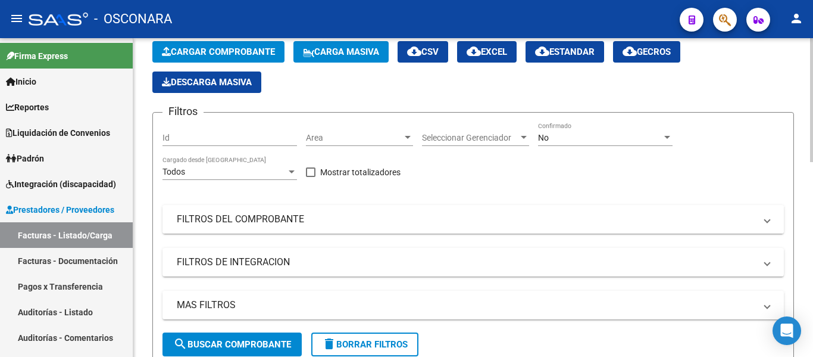 This screenshot has width=813, height=357. What do you see at coordinates (232, 344) in the screenshot?
I see `button: Buscar Comprobante` at bounding box center [232, 344].